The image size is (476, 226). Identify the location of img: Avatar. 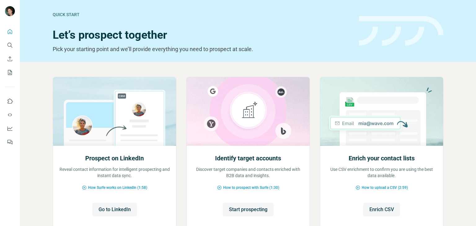
(10, 11).